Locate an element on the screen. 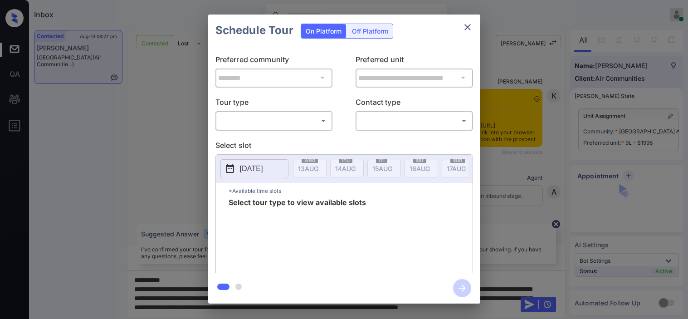  h2: Schedule Tour is located at coordinates (254, 30).